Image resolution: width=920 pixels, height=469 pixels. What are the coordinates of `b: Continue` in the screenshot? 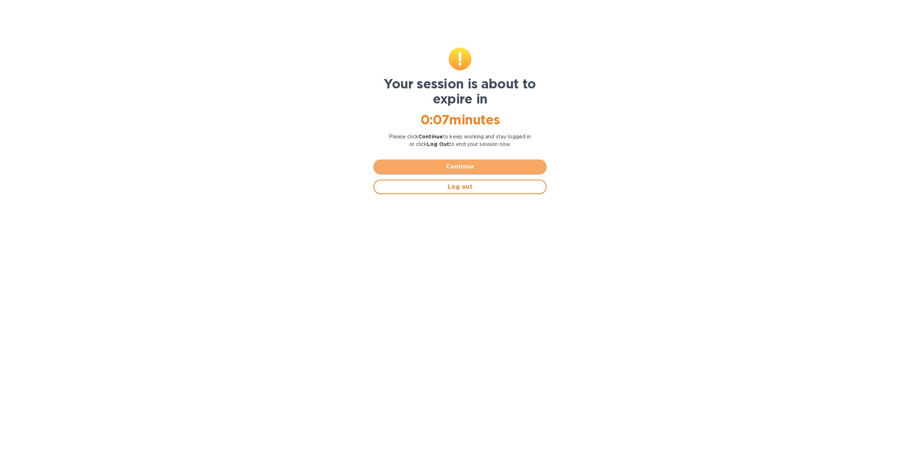 It's located at (430, 136).